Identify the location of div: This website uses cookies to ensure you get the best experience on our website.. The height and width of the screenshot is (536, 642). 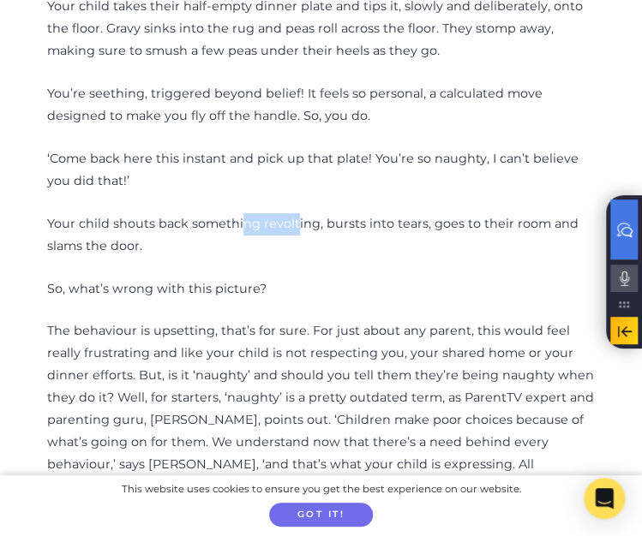
(321, 489).